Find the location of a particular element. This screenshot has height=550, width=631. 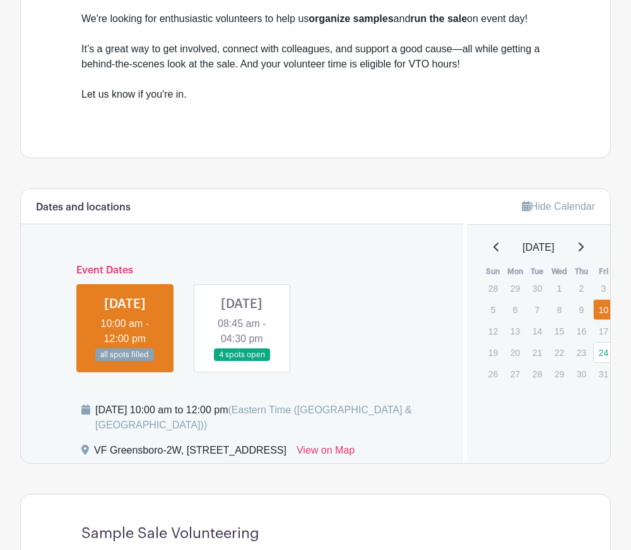

p: 15 is located at coordinates (559, 331).